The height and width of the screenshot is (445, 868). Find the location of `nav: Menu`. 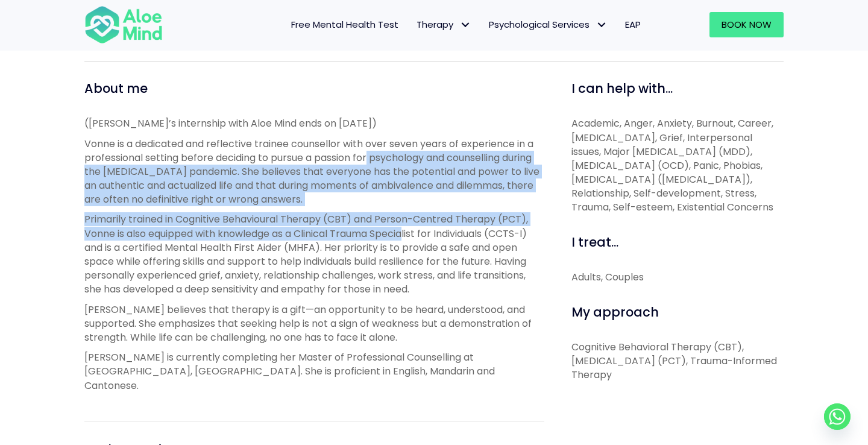

nav: Menu is located at coordinates (414, 25).